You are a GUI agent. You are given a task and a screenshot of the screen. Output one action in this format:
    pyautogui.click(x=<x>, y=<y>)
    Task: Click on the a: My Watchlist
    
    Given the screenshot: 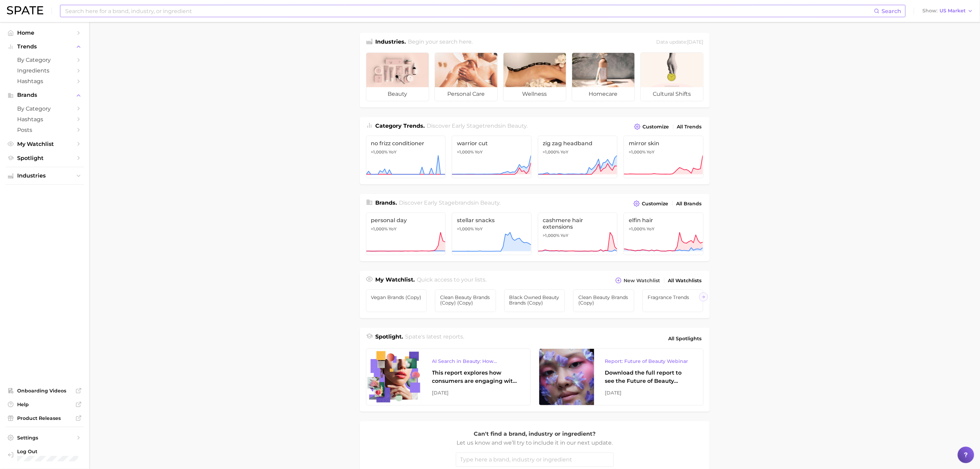 What is the action you would take?
    pyautogui.click(x=44, y=144)
    